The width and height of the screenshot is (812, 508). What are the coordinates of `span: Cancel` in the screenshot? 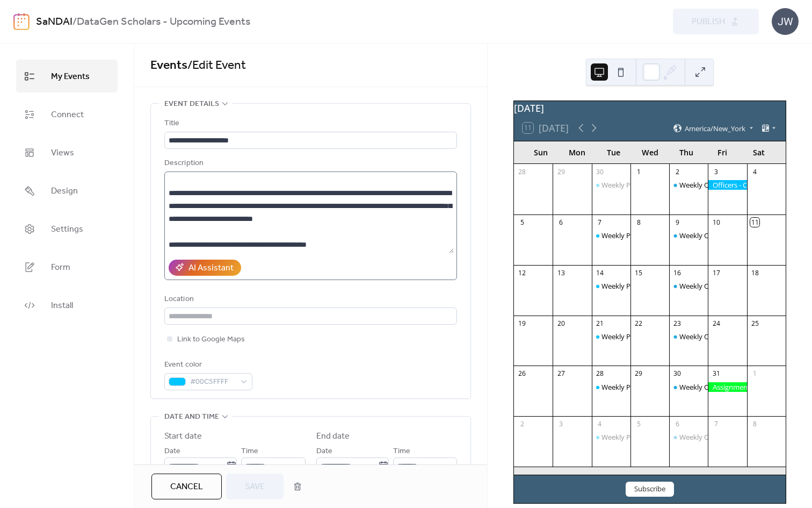 It's located at (186, 487).